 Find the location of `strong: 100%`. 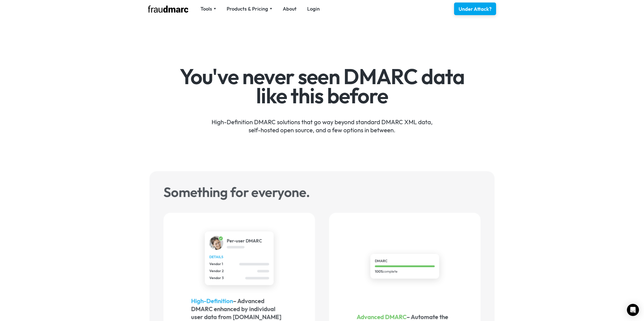

strong: 100% is located at coordinates (379, 271).